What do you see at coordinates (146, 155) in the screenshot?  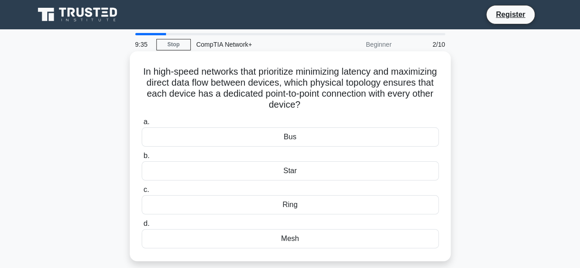 I see `span: b.` at bounding box center [146, 155].